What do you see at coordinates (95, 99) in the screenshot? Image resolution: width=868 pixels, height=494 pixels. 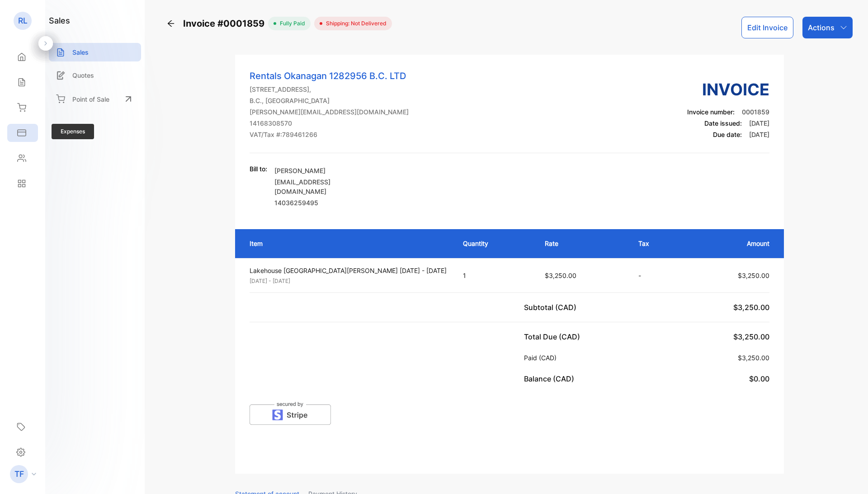 I see `a: Point of Sale` at bounding box center [95, 99].